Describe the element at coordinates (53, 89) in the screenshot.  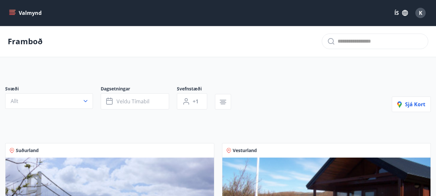
I see `span: Svæði` at that location.